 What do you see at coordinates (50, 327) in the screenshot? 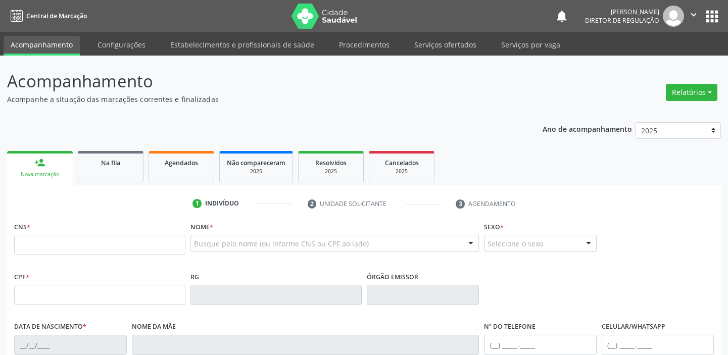
I see `label: Data de nascimento` at bounding box center [50, 327].